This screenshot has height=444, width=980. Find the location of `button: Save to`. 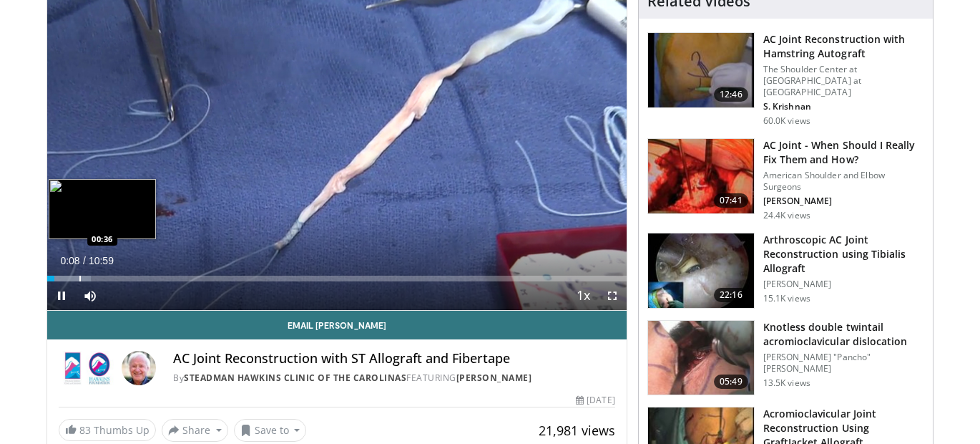

button: Save to is located at coordinates (270, 430).